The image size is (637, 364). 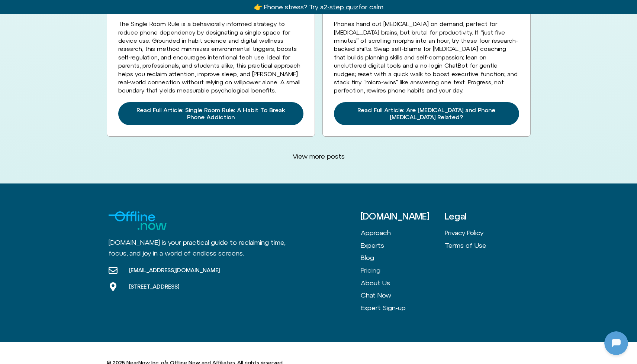 I want to click on a: Blog, so click(x=403, y=258).